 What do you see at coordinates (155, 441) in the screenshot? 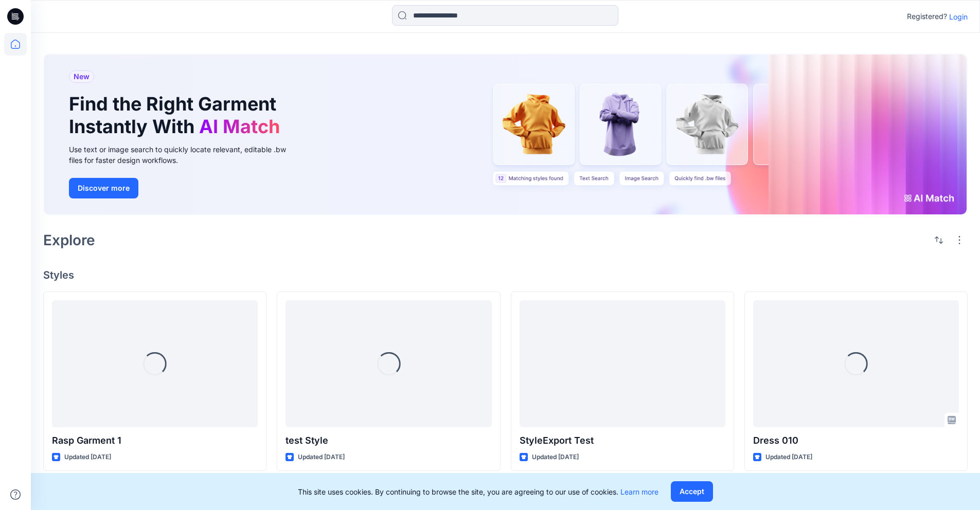
I see `p: Rasp Garment 1` at bounding box center [155, 441].